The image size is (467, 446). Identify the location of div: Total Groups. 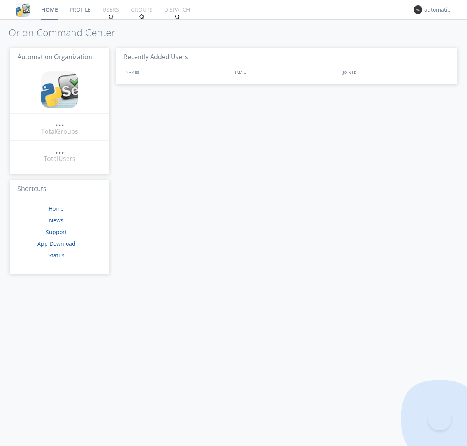
(60, 132).